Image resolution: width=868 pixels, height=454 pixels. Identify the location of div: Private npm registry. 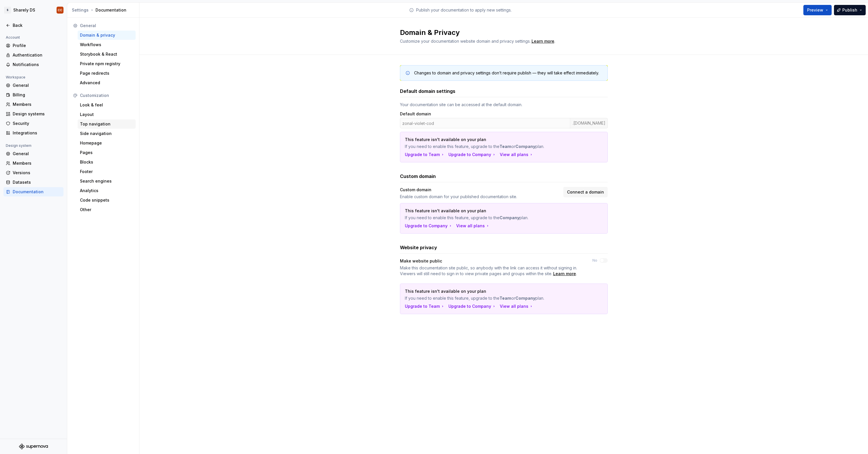
(106, 64).